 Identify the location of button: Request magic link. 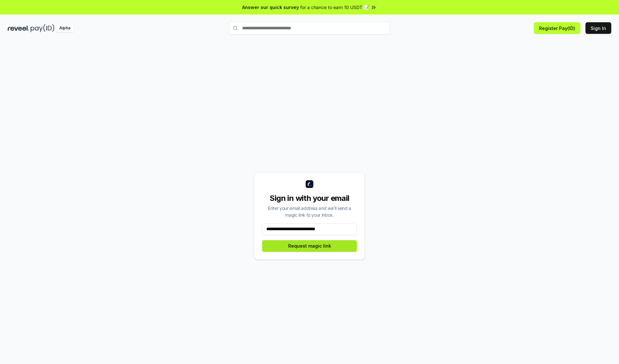
(310, 246).